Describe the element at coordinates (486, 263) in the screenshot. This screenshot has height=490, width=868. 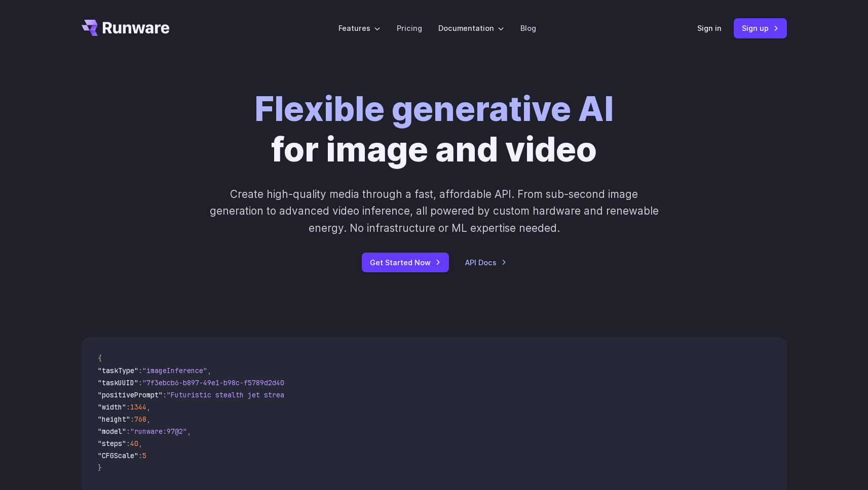
I see `a: API Docs` at that location.